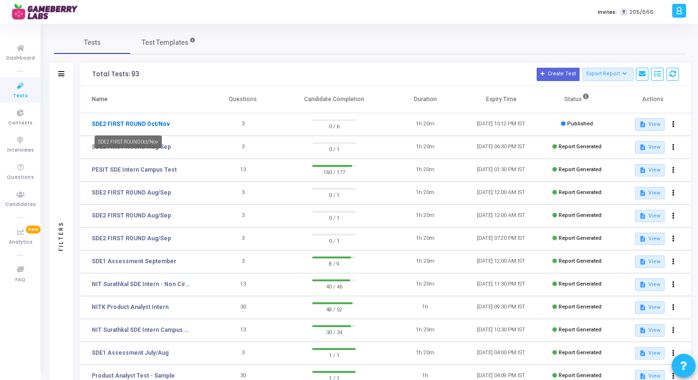 The image size is (698, 380). What do you see at coordinates (334, 126) in the screenshot?
I see `span: 0 / 6` at bounding box center [334, 126].